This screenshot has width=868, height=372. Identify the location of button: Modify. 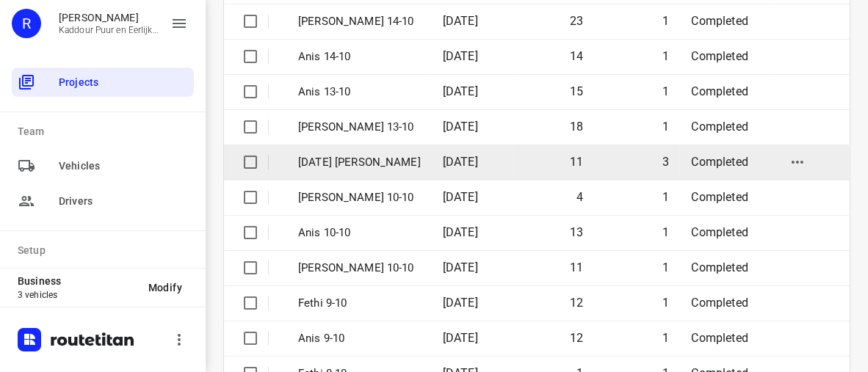
(165, 288).